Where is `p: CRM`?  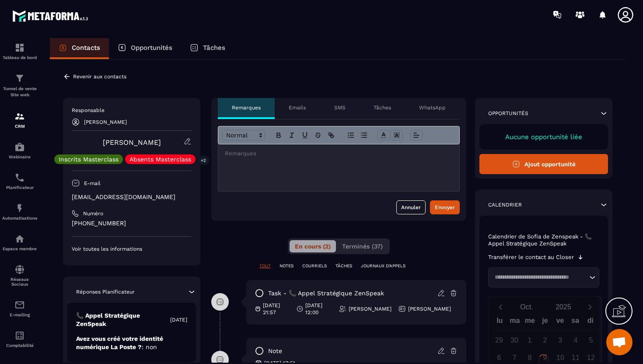
p: CRM is located at coordinates (20, 126).